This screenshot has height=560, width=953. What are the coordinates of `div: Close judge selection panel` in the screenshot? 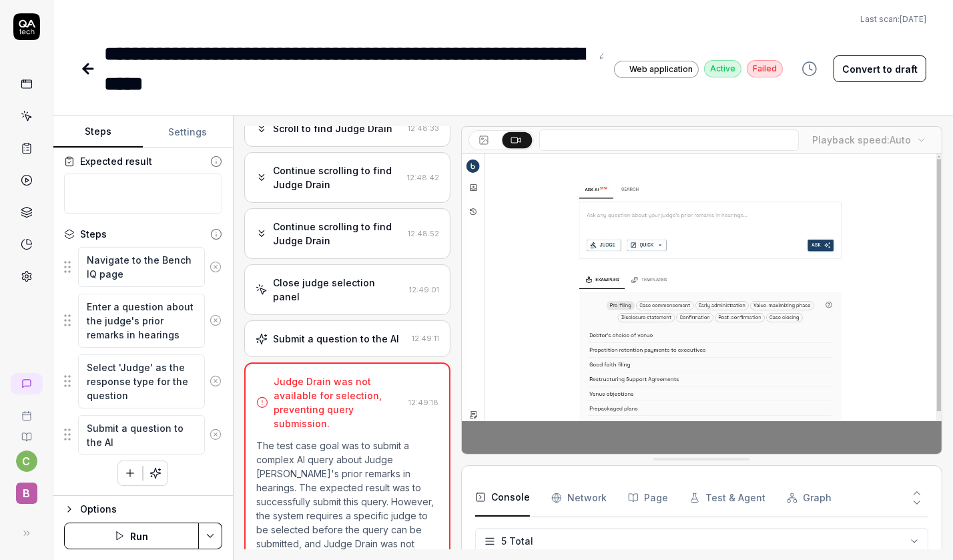 It's located at (338, 289).